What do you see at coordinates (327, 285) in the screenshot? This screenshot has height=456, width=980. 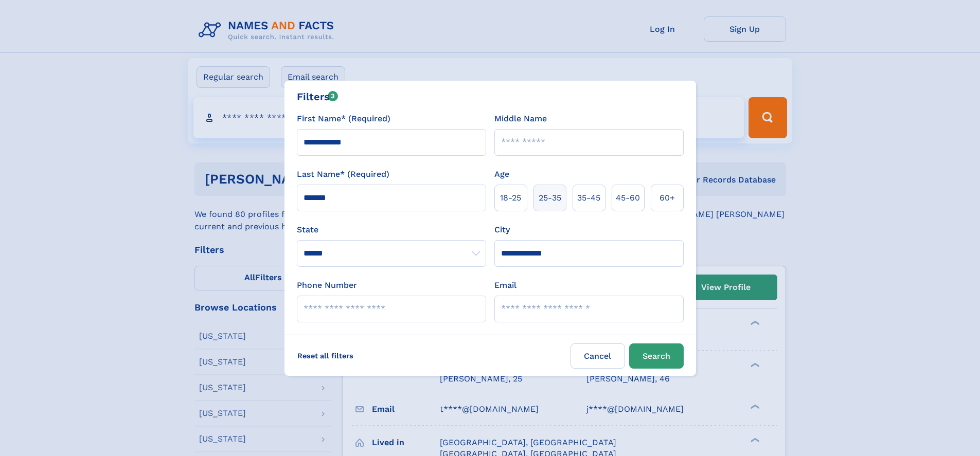 I see `label: Phone Number` at bounding box center [327, 285].